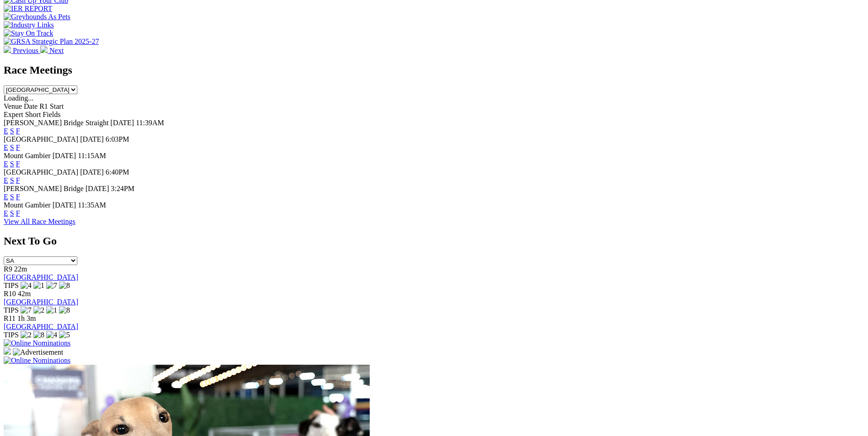 The height and width of the screenshot is (436, 868). Describe the element at coordinates (30, 106) in the screenshot. I see `span: Date` at that location.